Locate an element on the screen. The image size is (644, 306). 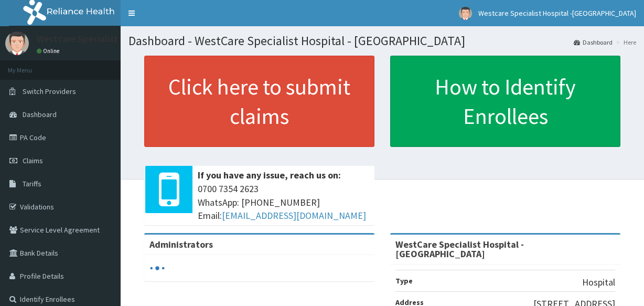
a: Online is located at coordinates (50, 51).